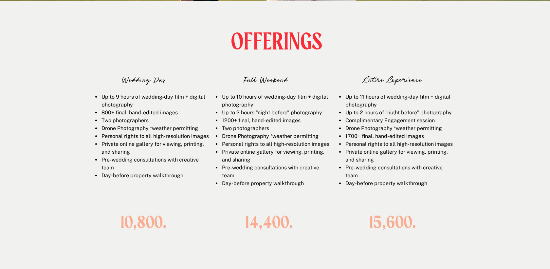 This screenshot has width=550, height=269. Describe the element at coordinates (399, 120) in the screenshot. I see `li: Complimentary Engagement session` at that location.